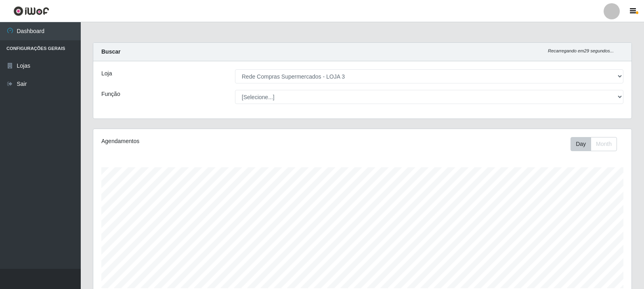 This screenshot has width=644, height=289. Describe the element at coordinates (111, 94) in the screenshot. I see `label: Função` at that location.